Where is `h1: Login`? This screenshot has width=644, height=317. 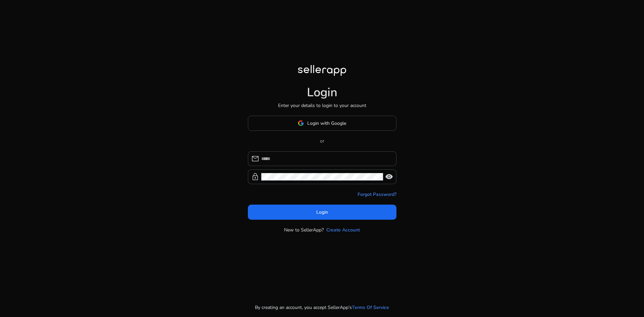 h1: Login is located at coordinates (322, 93).